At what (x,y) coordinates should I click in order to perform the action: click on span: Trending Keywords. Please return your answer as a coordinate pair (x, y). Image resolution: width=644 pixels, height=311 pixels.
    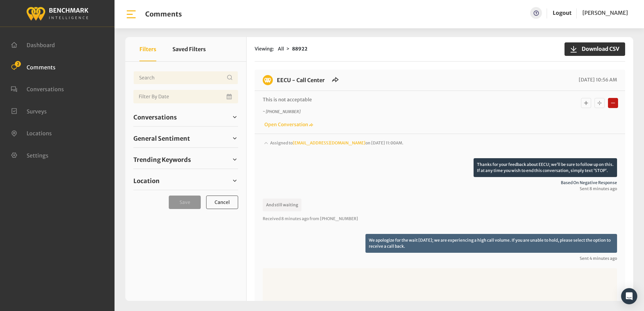
    Looking at the image, I should click on (162, 160).